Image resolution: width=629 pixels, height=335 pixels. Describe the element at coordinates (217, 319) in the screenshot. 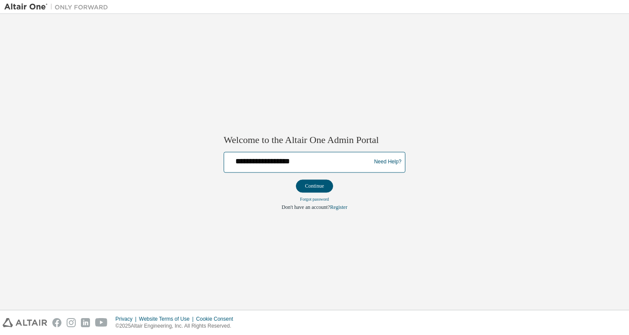

I see `div: Cookie Consent` at that location.